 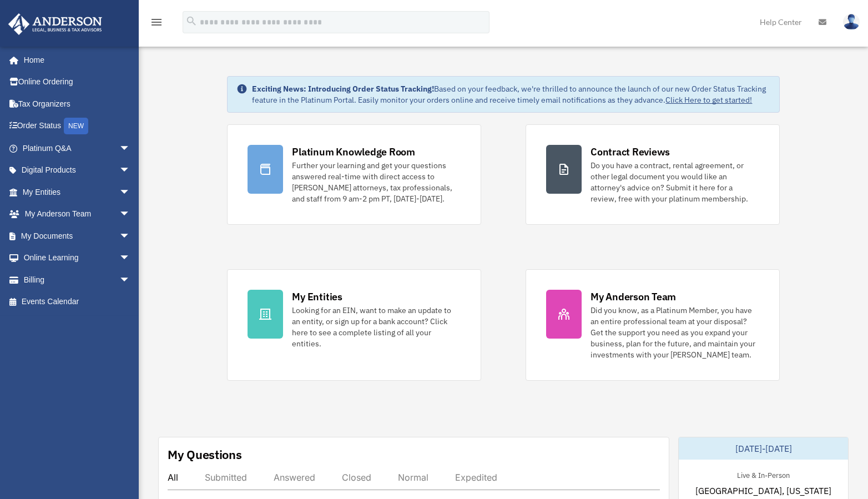 What do you see at coordinates (77, 104) in the screenshot?
I see `a: Tax Organizers` at bounding box center [77, 104].